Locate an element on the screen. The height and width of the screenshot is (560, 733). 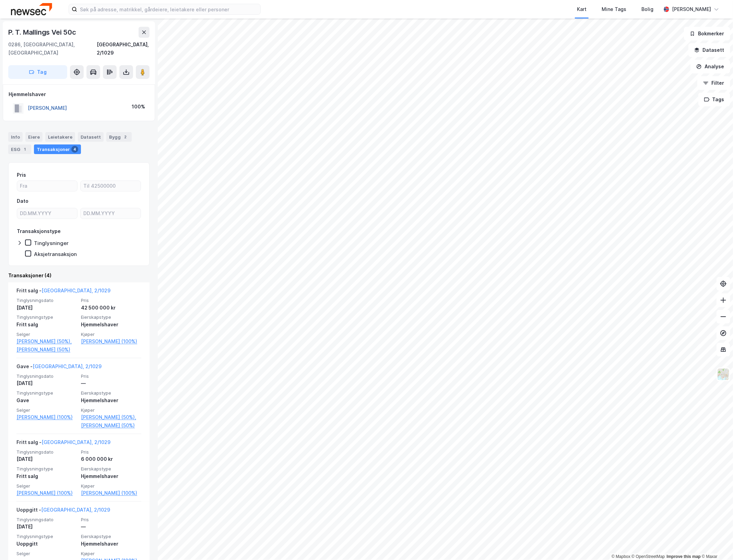
div: 6 000 000 kr is located at coordinates (111, 459).